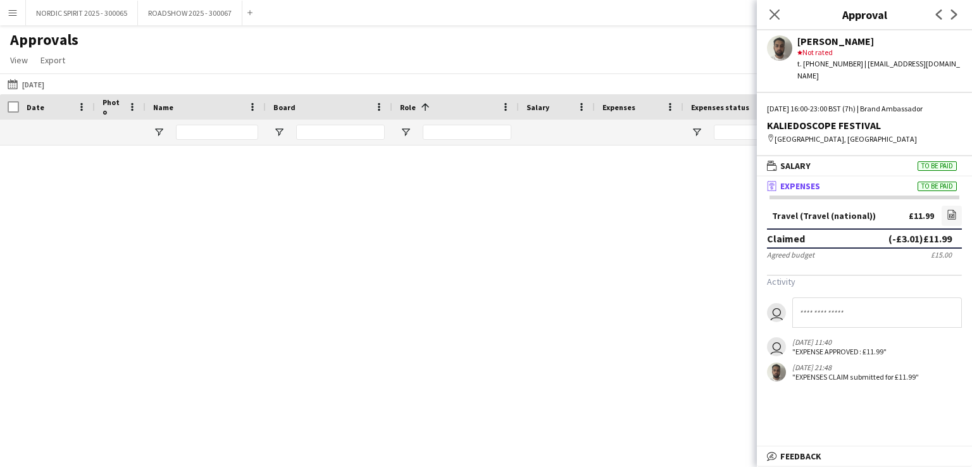  I want to click on mat-expansion-panel-header: ExpensesTo be paid, so click(864, 186).